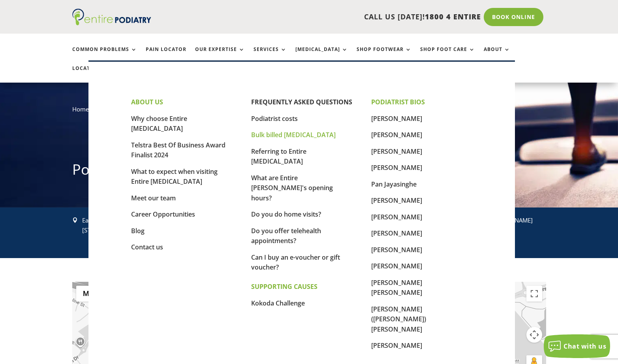 The image size is (618, 364). Describe the element at coordinates (90, 294) in the screenshot. I see `button: Show street map` at that location.